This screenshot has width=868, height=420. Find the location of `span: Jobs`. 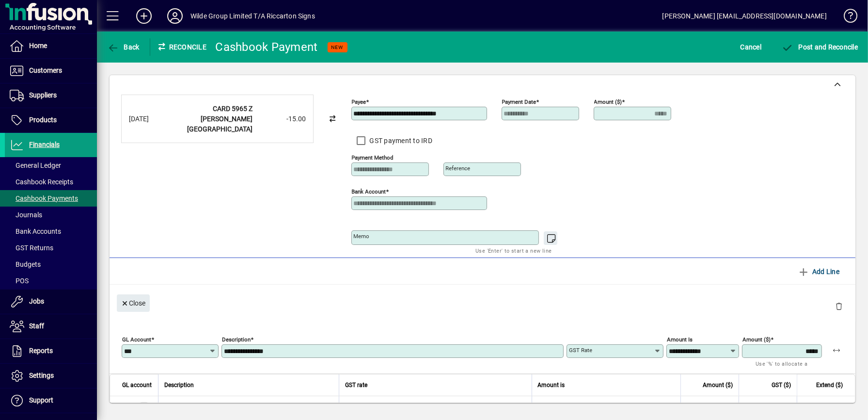

span: Jobs is located at coordinates (36, 301).